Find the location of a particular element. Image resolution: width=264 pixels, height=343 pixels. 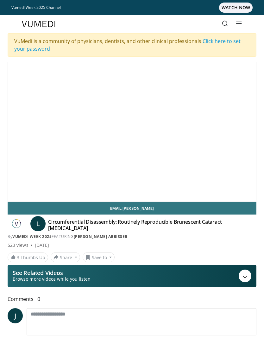

button: See Related Videos Browse more videos while you listen is located at coordinates (132, 276).